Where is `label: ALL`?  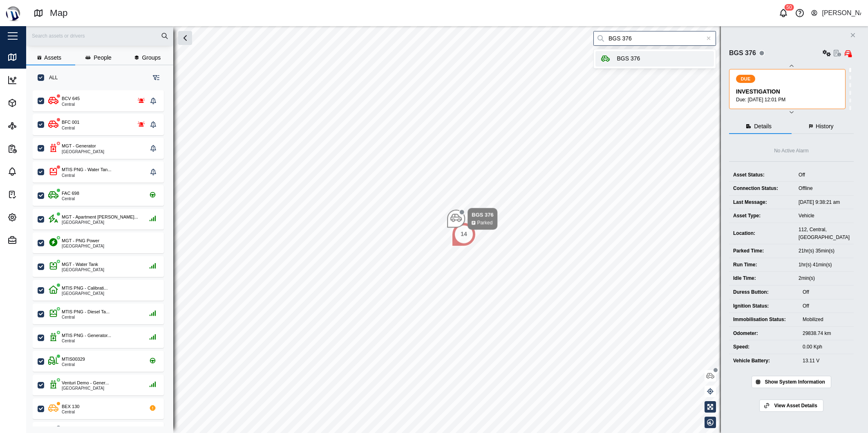
label: ALL is located at coordinates (51, 78).